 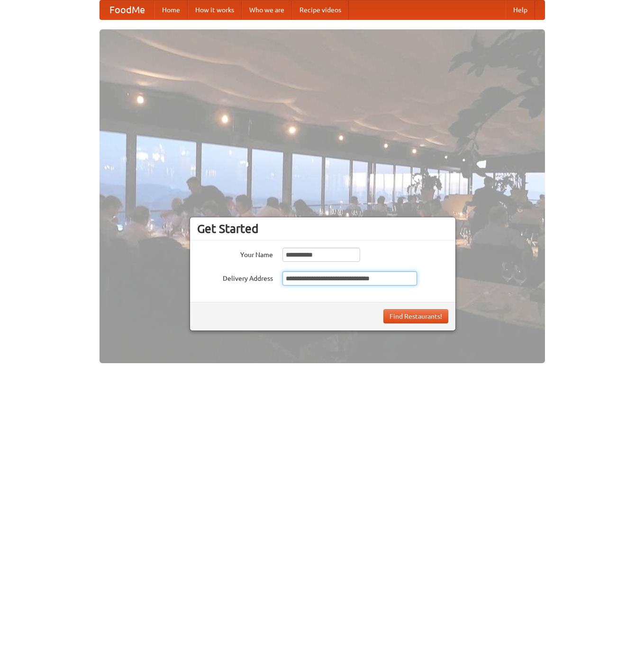 I want to click on button: Find Restaurants!, so click(x=415, y=316).